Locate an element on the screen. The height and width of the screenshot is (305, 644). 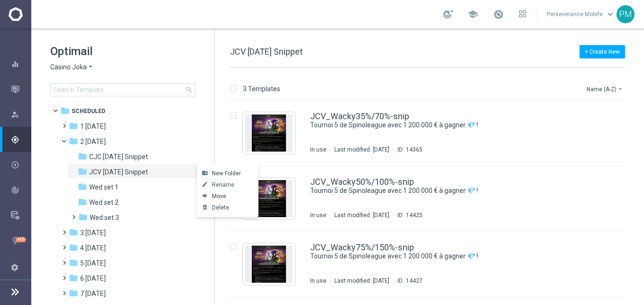
span: Move is located at coordinates (219, 196).